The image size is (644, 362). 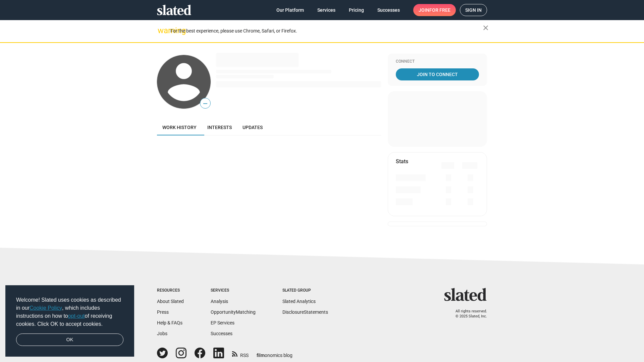 What do you see at coordinates (388, 10) in the screenshot?
I see `span: Successes` at bounding box center [388, 10].